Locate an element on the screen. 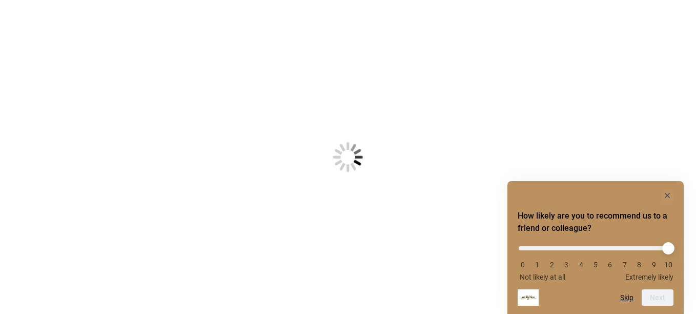 This screenshot has height=314, width=696. li: 9 is located at coordinates (654, 265).